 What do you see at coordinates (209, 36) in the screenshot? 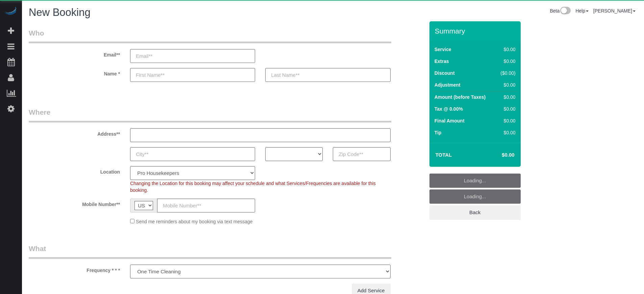
I see `legend: Who` at bounding box center [209, 36].